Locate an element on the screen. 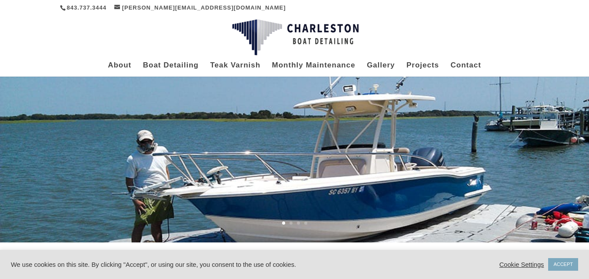 This screenshot has height=279, width=589. a: ACCEPT is located at coordinates (563, 264).